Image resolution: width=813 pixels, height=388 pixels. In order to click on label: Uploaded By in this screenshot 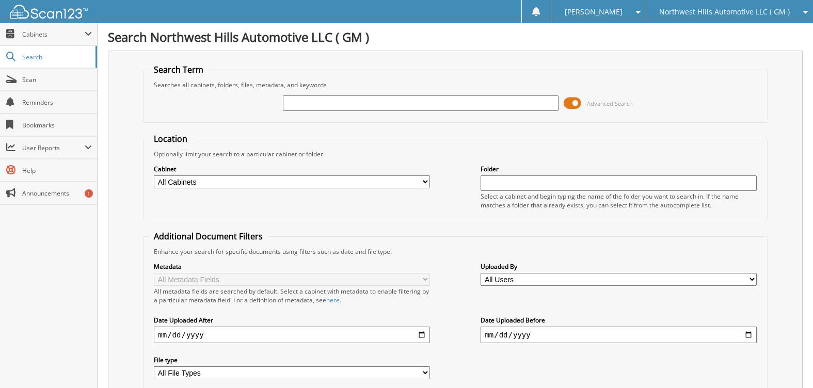, I will do `click(618, 266)`.